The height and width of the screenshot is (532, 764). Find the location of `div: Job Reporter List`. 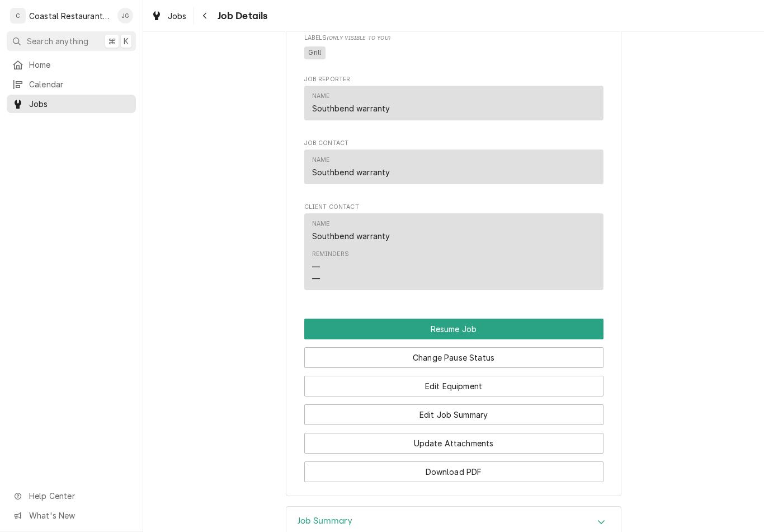

div: Job Reporter List is located at coordinates (454, 105).